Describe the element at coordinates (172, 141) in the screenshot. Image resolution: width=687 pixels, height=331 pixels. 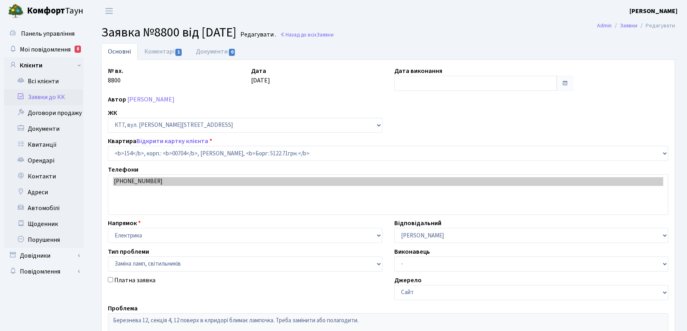
I see `a: Відкрити картку клієнта` at that location.